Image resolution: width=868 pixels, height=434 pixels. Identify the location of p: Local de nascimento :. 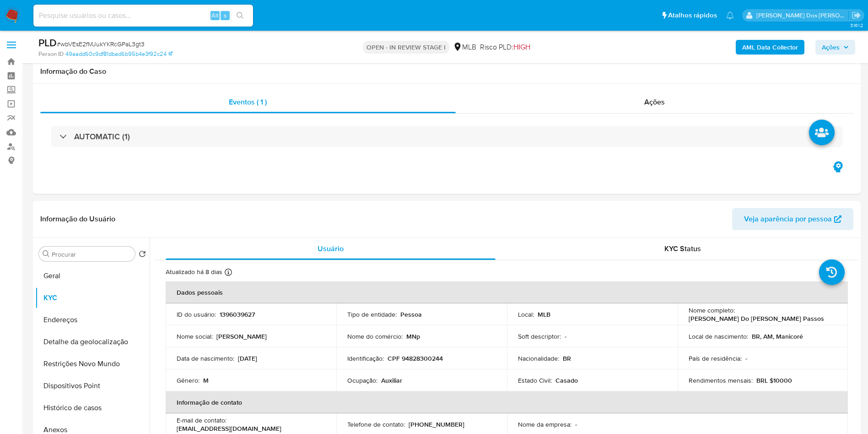
(718, 336).